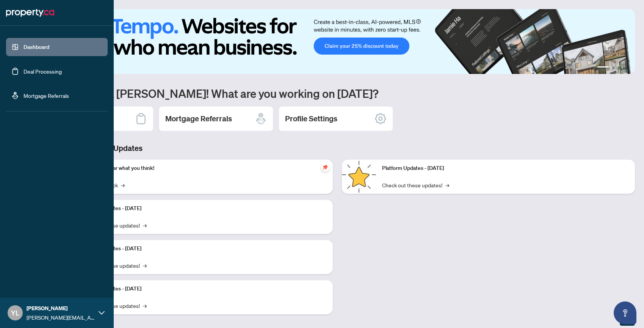  I want to click on img: Platform Updates - June 23, 2025, so click(359, 177).